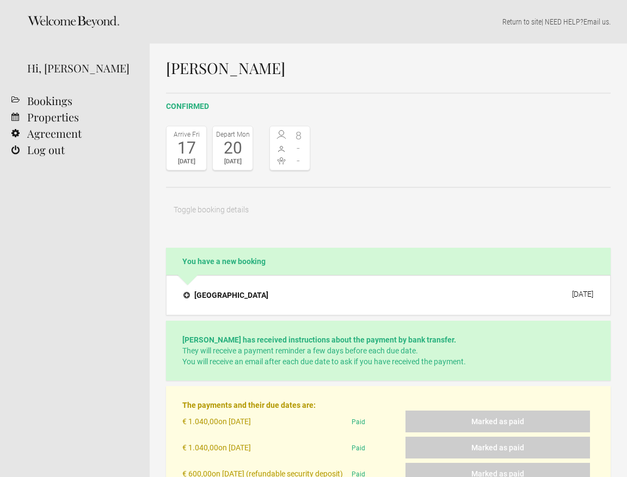 The width and height of the screenshot is (627, 477). I want to click on div: Arrive Fri, so click(186, 134).